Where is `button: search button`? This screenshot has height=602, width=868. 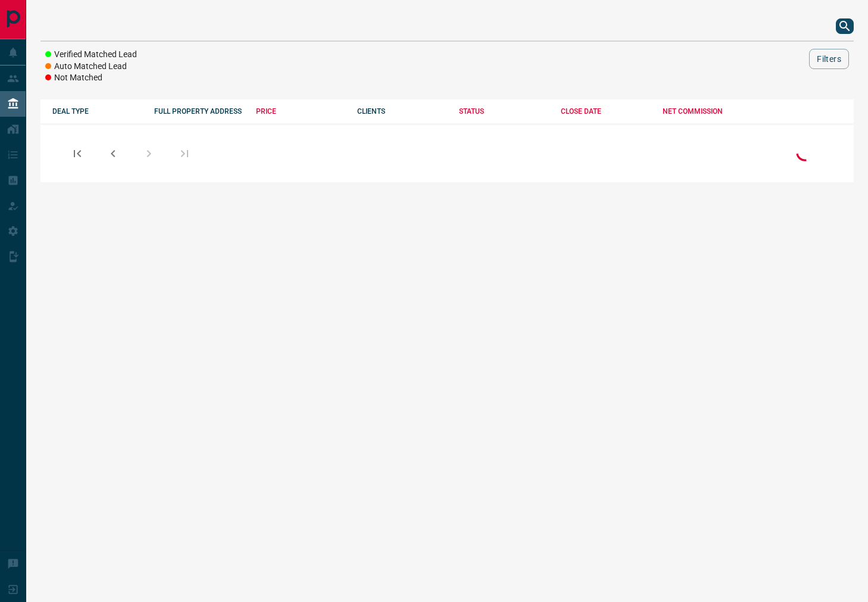 button: search button is located at coordinates (845, 26).